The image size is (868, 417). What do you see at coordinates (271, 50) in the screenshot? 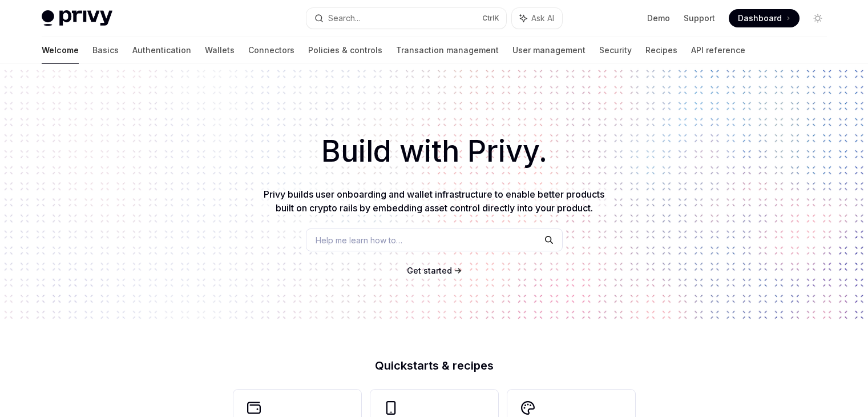
I see `a: Connectors` at bounding box center [271, 50].